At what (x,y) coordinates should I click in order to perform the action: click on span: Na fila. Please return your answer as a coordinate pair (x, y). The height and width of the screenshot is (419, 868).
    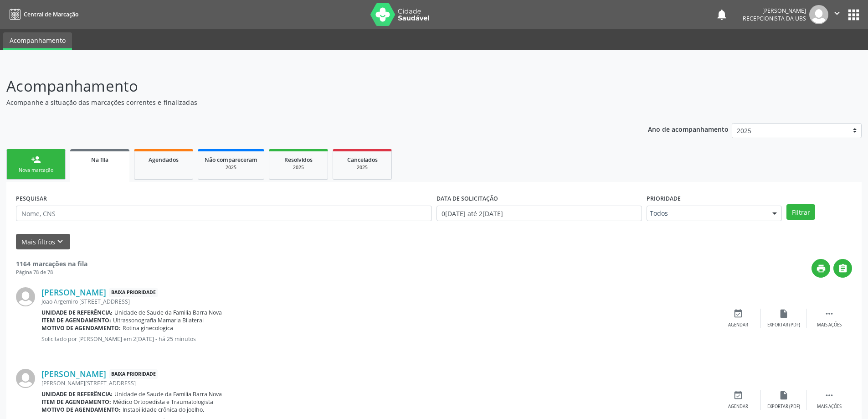
    Looking at the image, I should click on (100, 159).